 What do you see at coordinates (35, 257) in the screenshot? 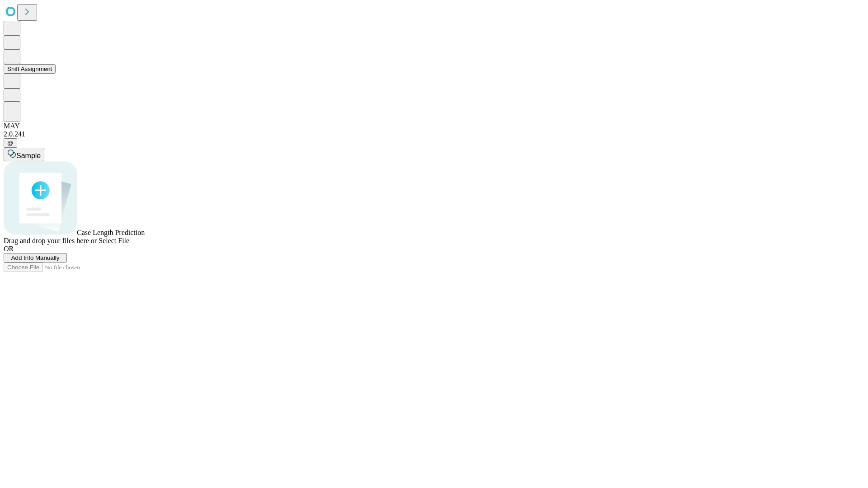
I see `span: Add Info Manually` at bounding box center [35, 257].